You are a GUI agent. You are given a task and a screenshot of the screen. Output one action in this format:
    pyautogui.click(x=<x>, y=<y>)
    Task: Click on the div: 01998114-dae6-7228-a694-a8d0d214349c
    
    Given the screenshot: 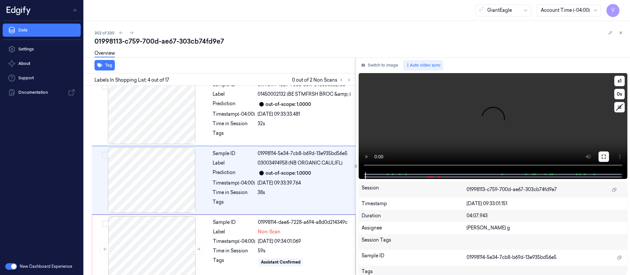 What is the action you would take?
    pyautogui.click(x=304, y=222)
    